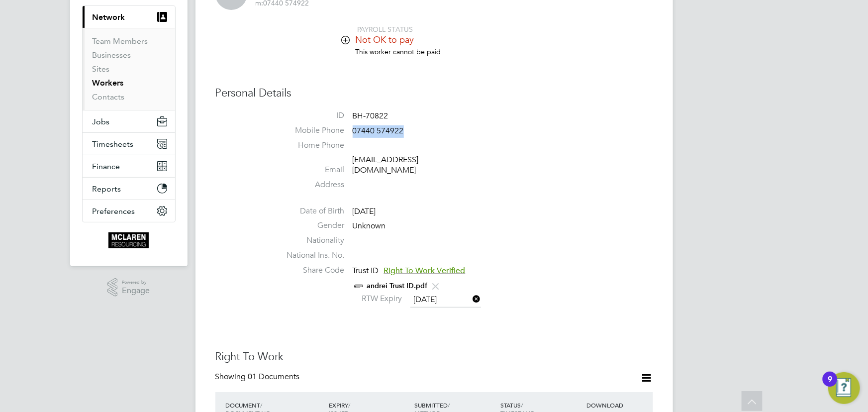 The height and width of the screenshot is (412, 868). What do you see at coordinates (434, 93) in the screenshot?
I see `h3: Personal Details` at bounding box center [434, 93].